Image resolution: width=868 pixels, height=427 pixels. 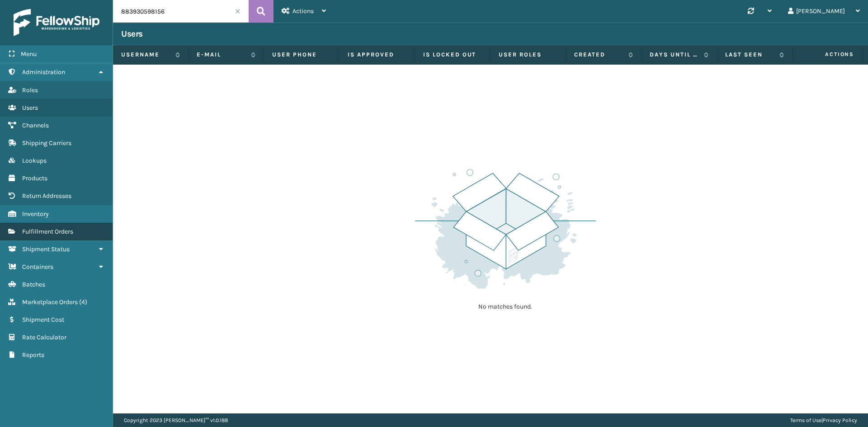 What do you see at coordinates (132, 33) in the screenshot?
I see `h3: Users` at bounding box center [132, 33].